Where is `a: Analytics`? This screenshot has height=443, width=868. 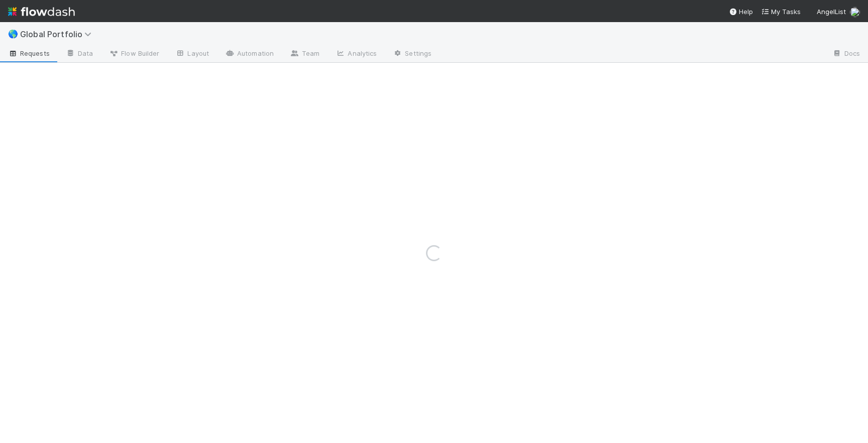
a: Analytics is located at coordinates (356, 54).